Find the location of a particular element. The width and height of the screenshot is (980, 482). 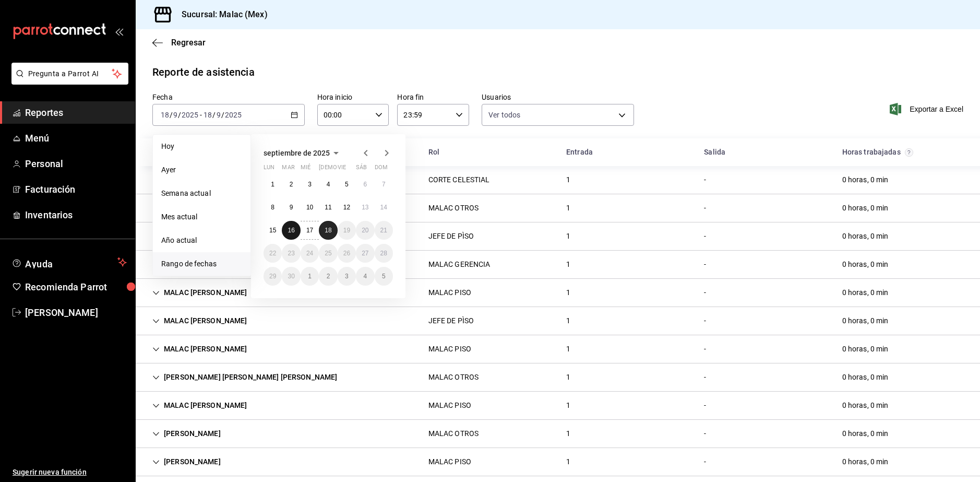

label: Hora fin is located at coordinates (433, 97).